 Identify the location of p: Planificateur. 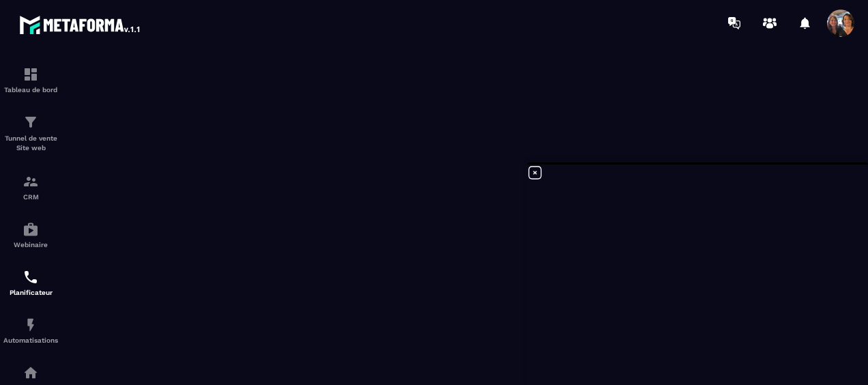
(31, 292).